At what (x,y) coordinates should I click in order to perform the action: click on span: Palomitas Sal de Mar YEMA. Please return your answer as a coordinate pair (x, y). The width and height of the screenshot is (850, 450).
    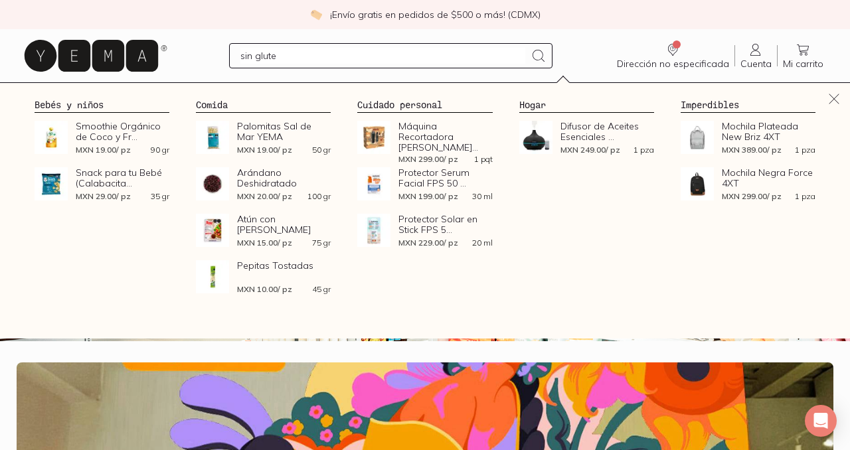
    Looking at the image, I should click on (283, 131).